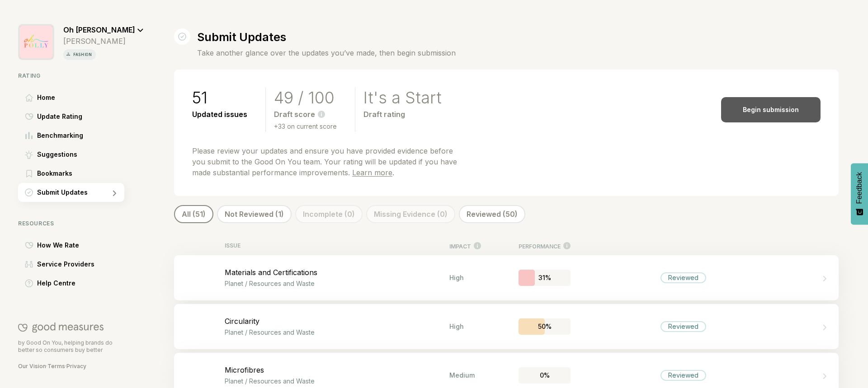 The width and height of the screenshot is (868, 388). Describe the element at coordinates (65, 264) in the screenshot. I see `span: Service Providers` at that location.